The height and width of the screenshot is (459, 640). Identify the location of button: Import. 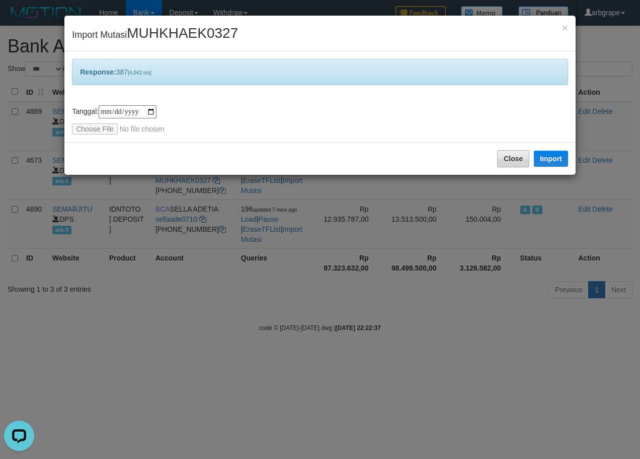
(551, 159).